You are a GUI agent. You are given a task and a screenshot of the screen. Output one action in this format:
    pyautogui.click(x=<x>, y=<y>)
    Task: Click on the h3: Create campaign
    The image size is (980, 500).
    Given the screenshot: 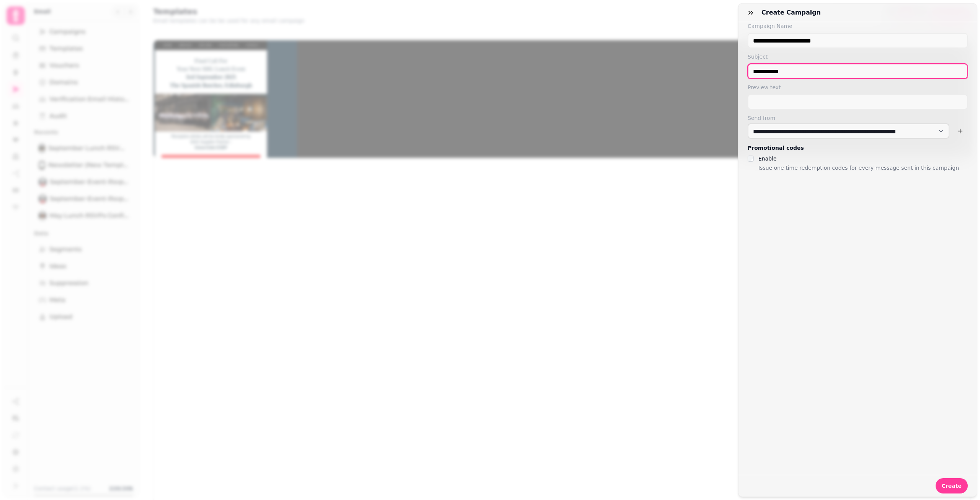 What is the action you would take?
    pyautogui.click(x=792, y=12)
    